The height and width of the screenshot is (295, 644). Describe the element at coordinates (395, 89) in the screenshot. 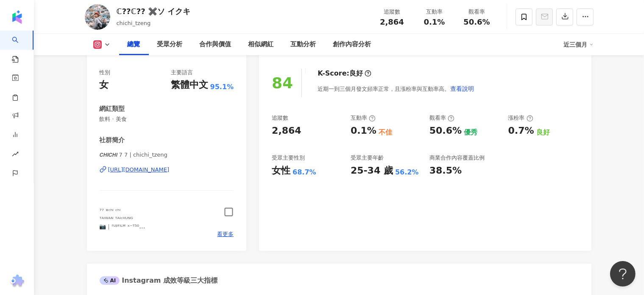

I see `div: 近期一到三個月發文頻率正常，且漲粉率與互動率高。` at that location.